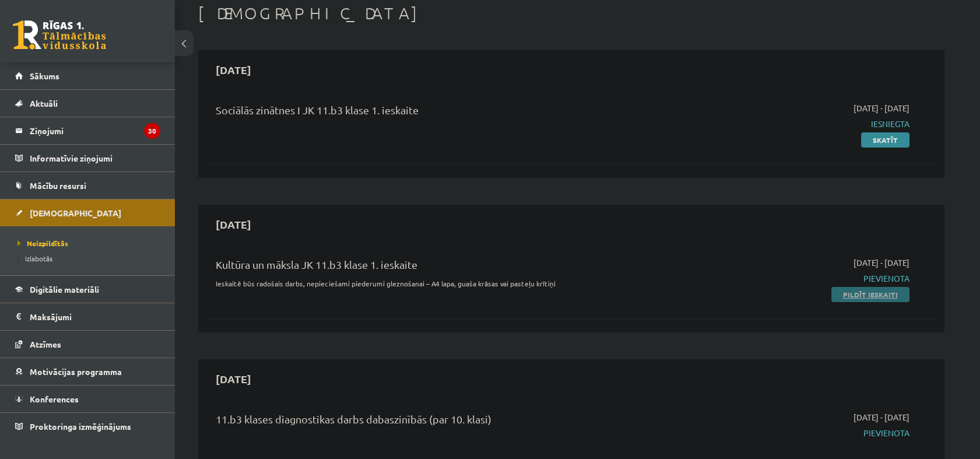 Image resolution: width=980 pixels, height=459 pixels. What do you see at coordinates (87, 76) in the screenshot?
I see `a: Sākums` at bounding box center [87, 76].